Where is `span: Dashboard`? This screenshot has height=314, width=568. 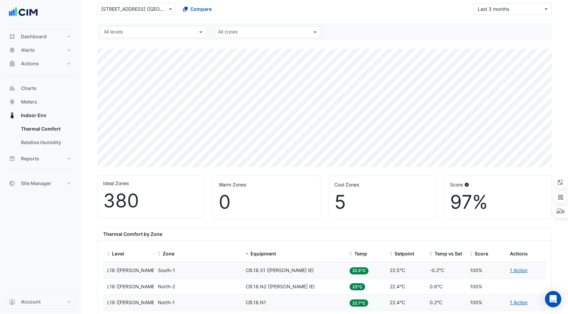
span: Dashboard is located at coordinates (34, 37).